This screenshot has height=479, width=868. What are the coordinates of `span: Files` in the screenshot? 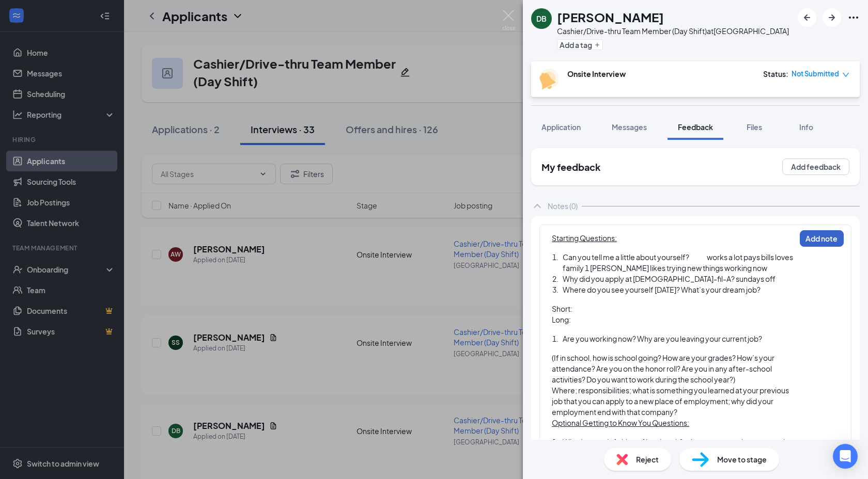 It's located at (754, 127).